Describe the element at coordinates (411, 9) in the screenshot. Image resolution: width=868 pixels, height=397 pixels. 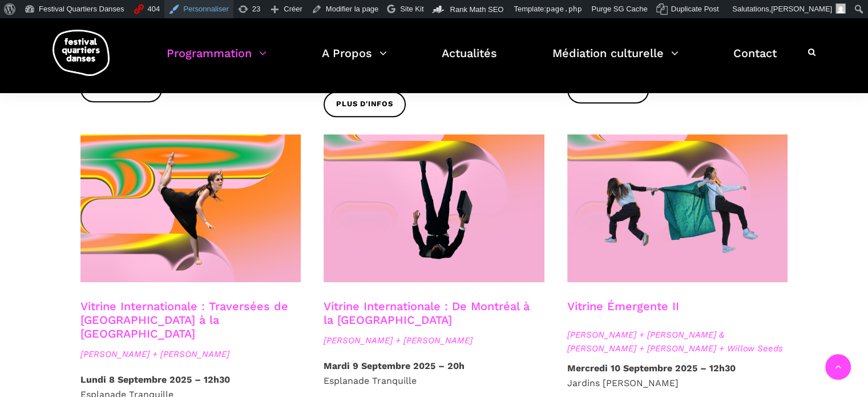
I see `span: Site Kit` at that location.